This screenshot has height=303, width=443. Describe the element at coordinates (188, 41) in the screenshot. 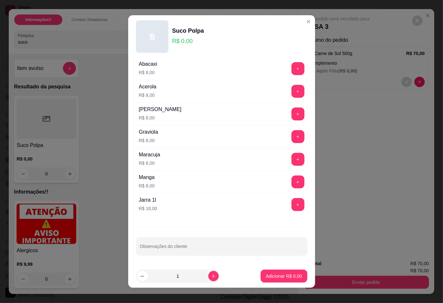

I see `p: R$ 0,00` at that location.